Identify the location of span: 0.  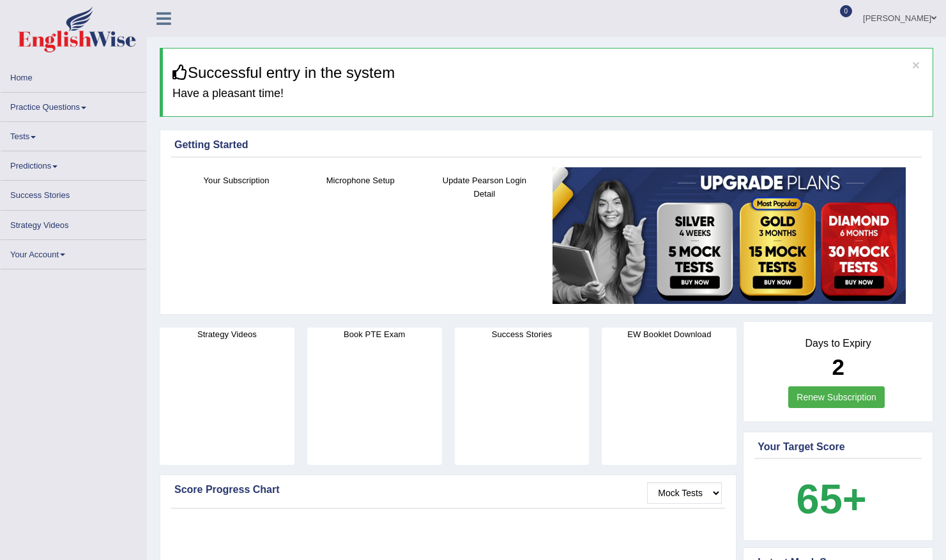
(846, 11).